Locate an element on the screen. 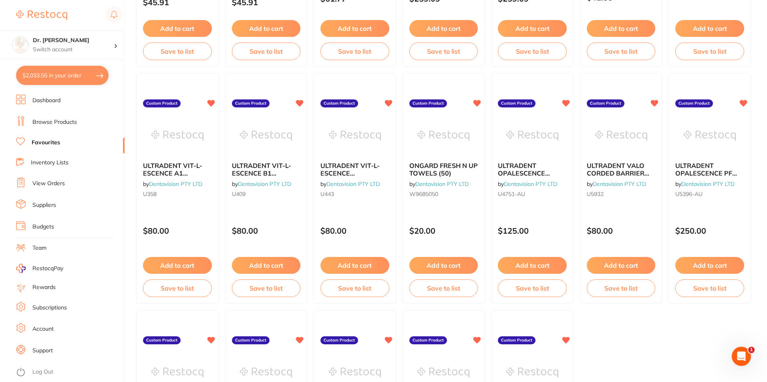 The width and height of the screenshot is (767, 382). a: Favourites is located at coordinates (46, 143).